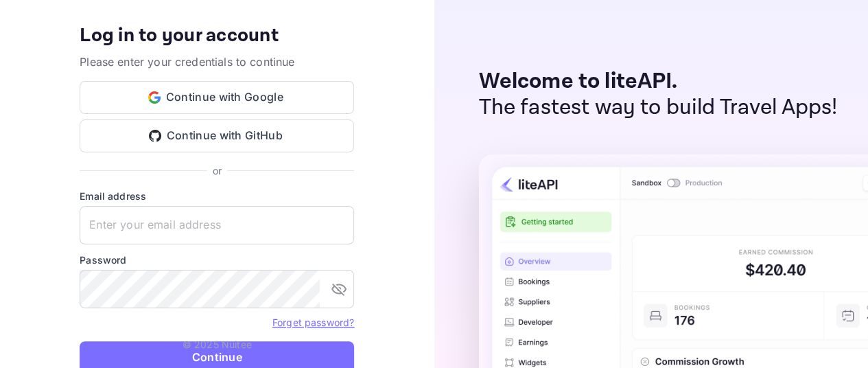 This screenshot has height=368, width=868. What do you see at coordinates (217, 195) in the screenshot?
I see `label: Email address` at bounding box center [217, 195].